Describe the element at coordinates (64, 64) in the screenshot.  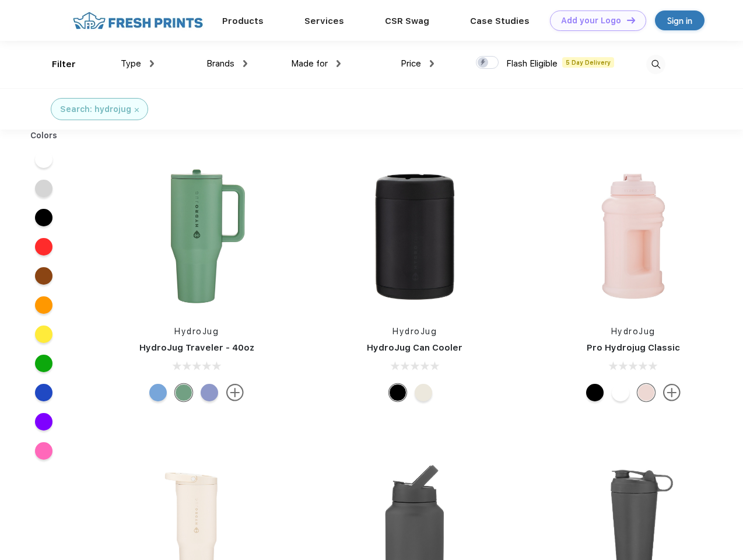
I see `div: Filter` at that location.